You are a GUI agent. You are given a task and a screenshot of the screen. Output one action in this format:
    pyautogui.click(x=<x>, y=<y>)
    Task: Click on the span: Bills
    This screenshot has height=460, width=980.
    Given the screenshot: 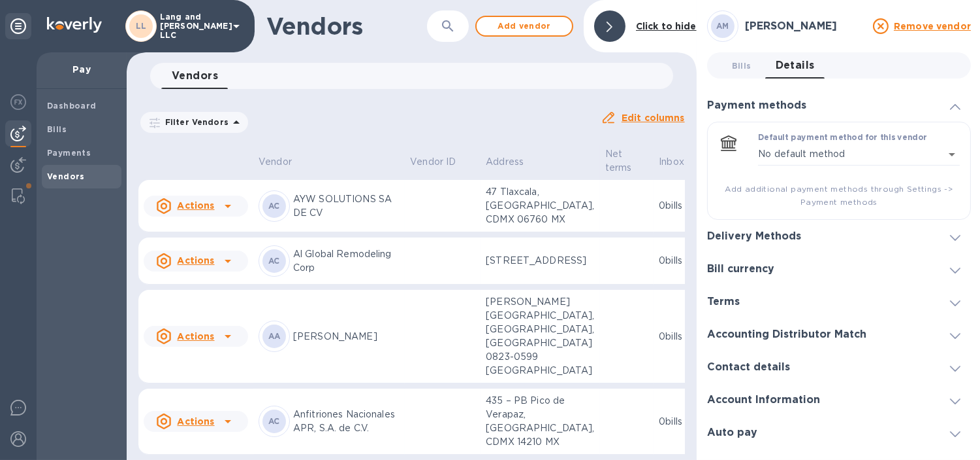 What is the action you would take?
    pyautogui.click(x=742, y=66)
    